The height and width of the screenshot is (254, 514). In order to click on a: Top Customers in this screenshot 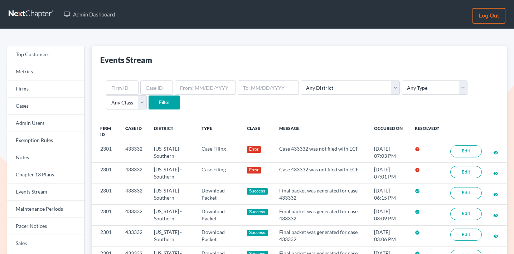, I will do `click(46, 55)`.